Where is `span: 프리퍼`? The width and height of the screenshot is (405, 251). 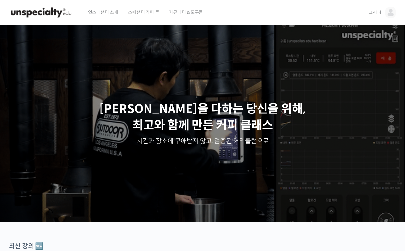 span: 프리퍼 is located at coordinates (375, 12).